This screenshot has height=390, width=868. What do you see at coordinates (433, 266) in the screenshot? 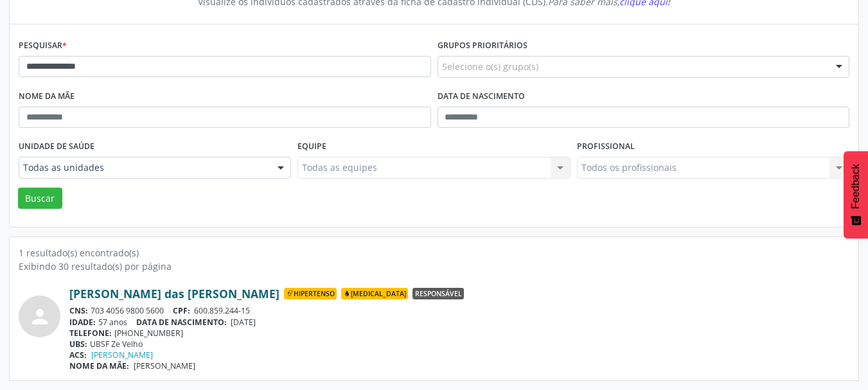
I see `div: Exibindo 30 resultado(s) por página` at bounding box center [433, 266].